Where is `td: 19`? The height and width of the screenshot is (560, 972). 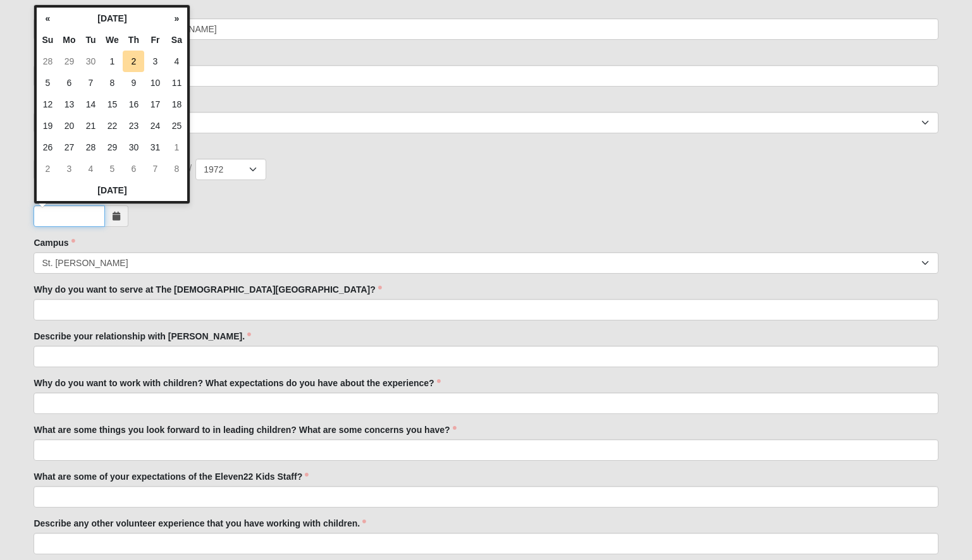
td: 19 is located at coordinates (48, 126).